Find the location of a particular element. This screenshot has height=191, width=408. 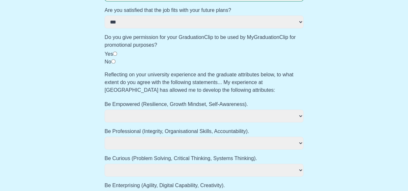

label: Reflecting on your university experience and the graduate attributes below, to what extent do you... is located at coordinates (204, 83).